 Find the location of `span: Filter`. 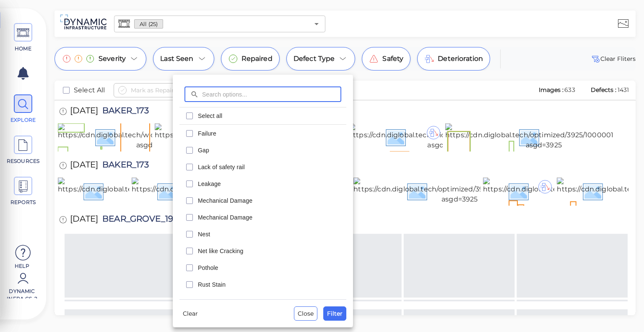

span: Filter is located at coordinates (335, 314).